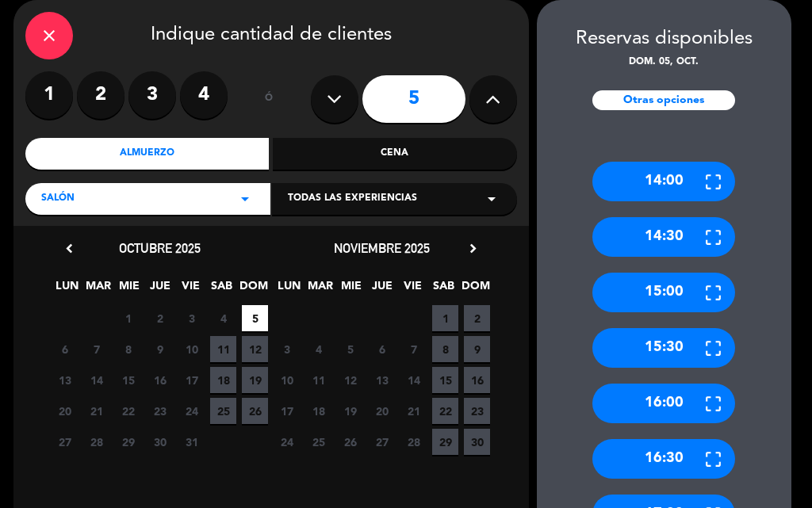 The image size is (812, 508). What do you see at coordinates (147, 154) in the screenshot?
I see `div: Almuerzo` at bounding box center [147, 154].